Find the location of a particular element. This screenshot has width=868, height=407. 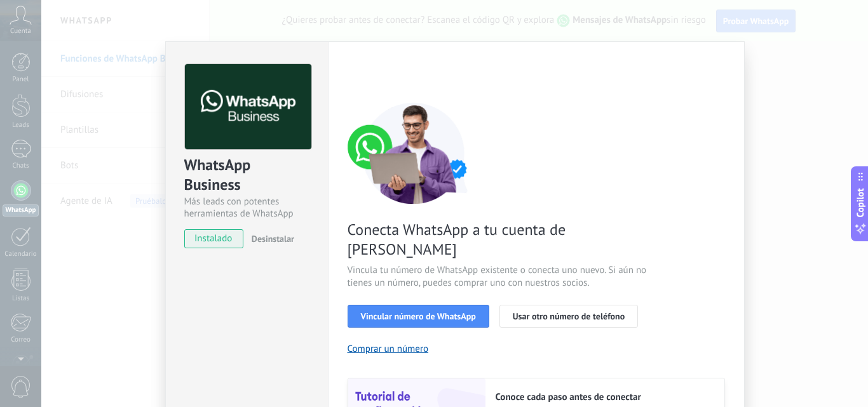

button: Desinstalar is located at coordinates (270, 239).